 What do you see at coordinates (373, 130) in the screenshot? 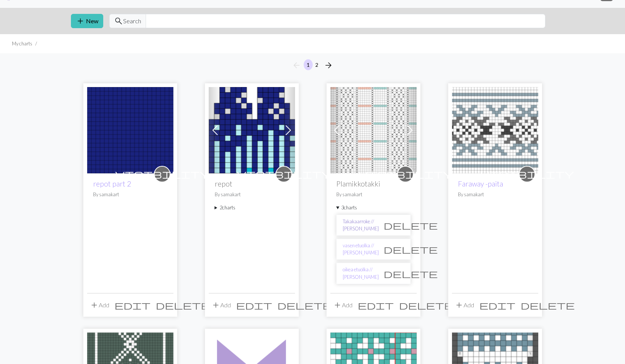
I see `img: Takakaarroke // Kaavio A` at bounding box center [373, 130].